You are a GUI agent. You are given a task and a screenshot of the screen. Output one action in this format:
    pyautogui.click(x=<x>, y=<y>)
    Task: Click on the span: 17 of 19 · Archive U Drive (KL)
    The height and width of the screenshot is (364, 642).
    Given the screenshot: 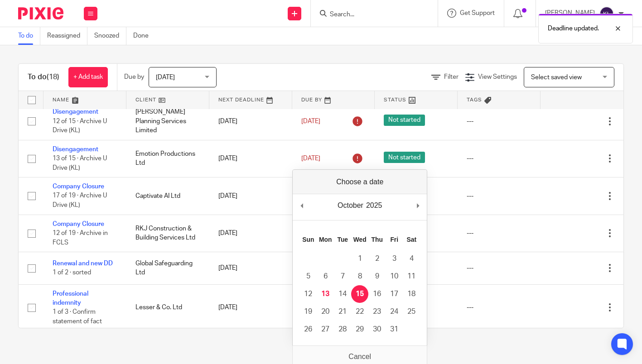 What is the action you would take?
    pyautogui.click(x=80, y=200)
    